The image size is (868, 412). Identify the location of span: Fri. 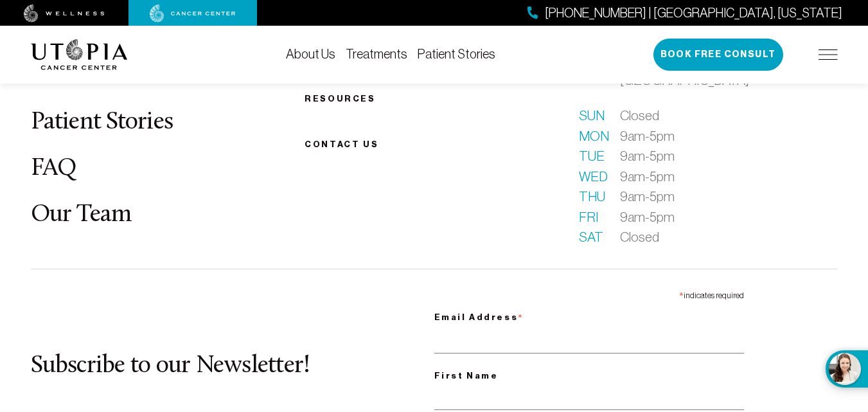
(592, 218).